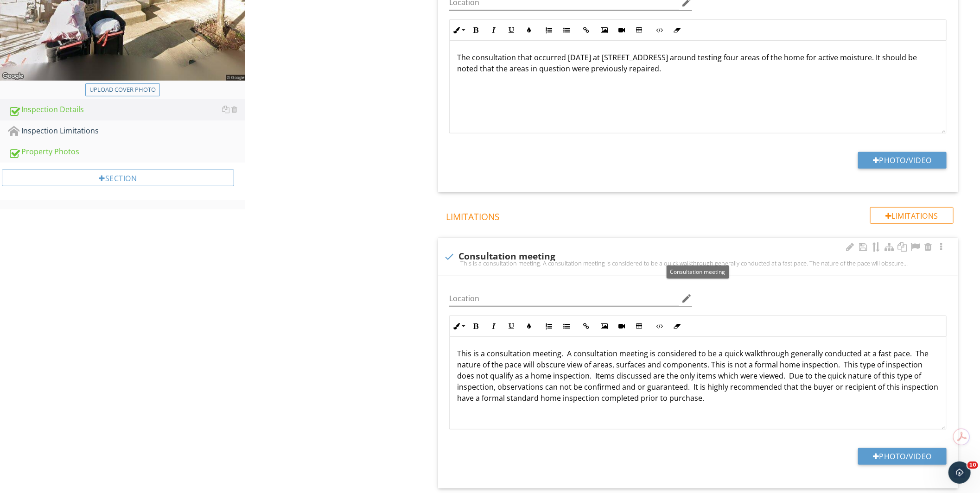 The height and width of the screenshot is (493, 980). I want to click on button: Unordered List, so click(567, 326).